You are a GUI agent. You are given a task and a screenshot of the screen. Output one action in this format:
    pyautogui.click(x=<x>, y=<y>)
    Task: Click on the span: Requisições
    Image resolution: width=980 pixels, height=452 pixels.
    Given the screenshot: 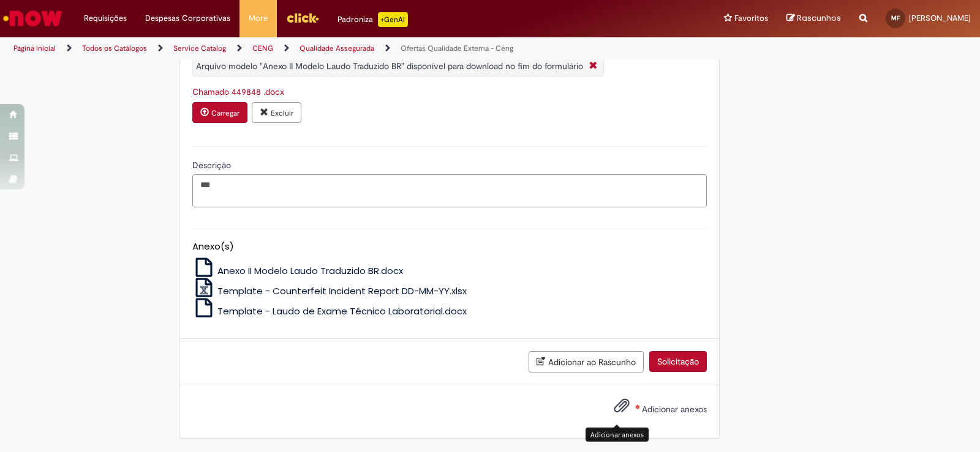 What is the action you would take?
    pyautogui.click(x=105, y=18)
    